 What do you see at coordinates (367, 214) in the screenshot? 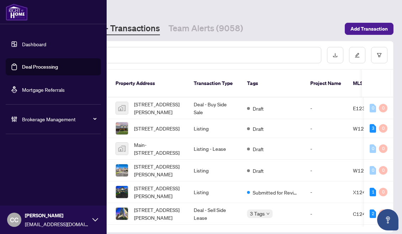
I see `span: C12402282` at bounding box center [367, 214].